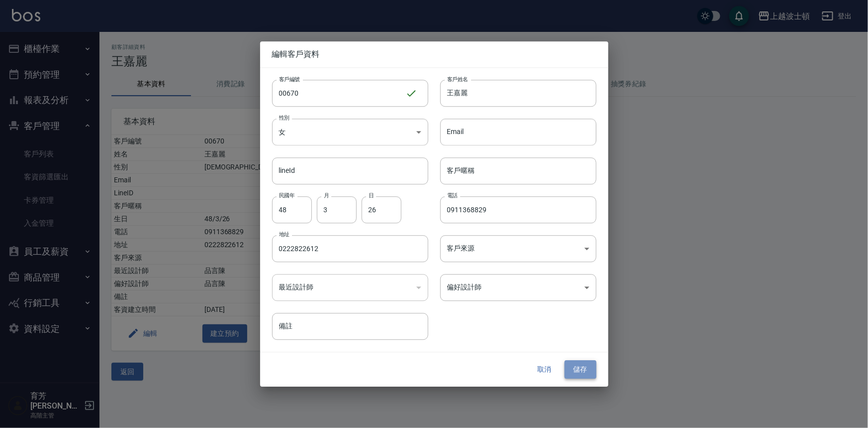  What do you see at coordinates (581, 370) in the screenshot?
I see `button: 儲存` at bounding box center [581, 370].